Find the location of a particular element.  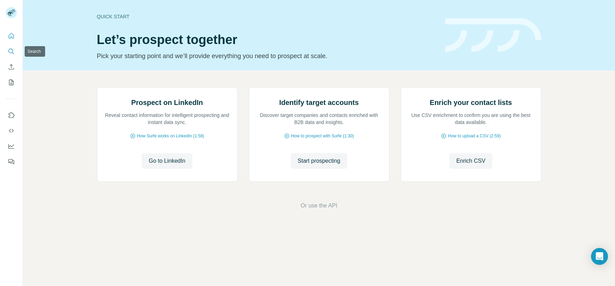

button: Start prospecting is located at coordinates (319, 161).